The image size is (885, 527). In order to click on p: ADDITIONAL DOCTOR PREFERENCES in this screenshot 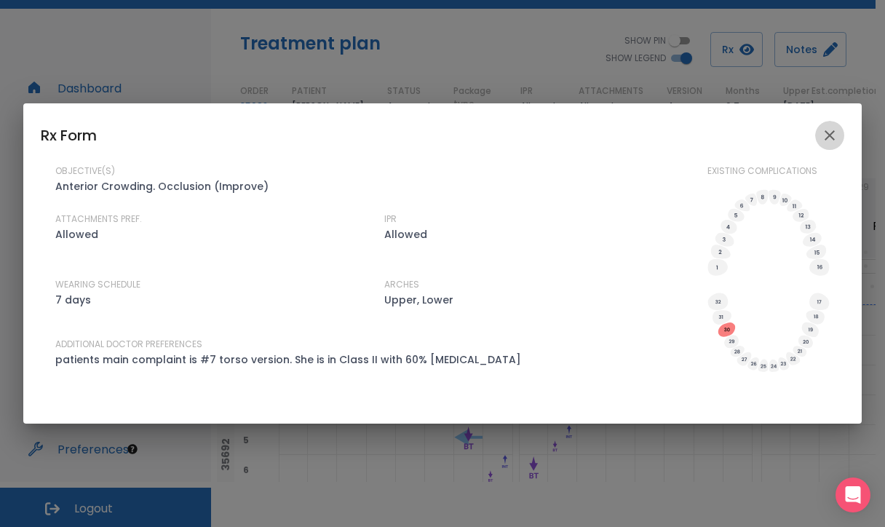, I will do `click(129, 344)`.